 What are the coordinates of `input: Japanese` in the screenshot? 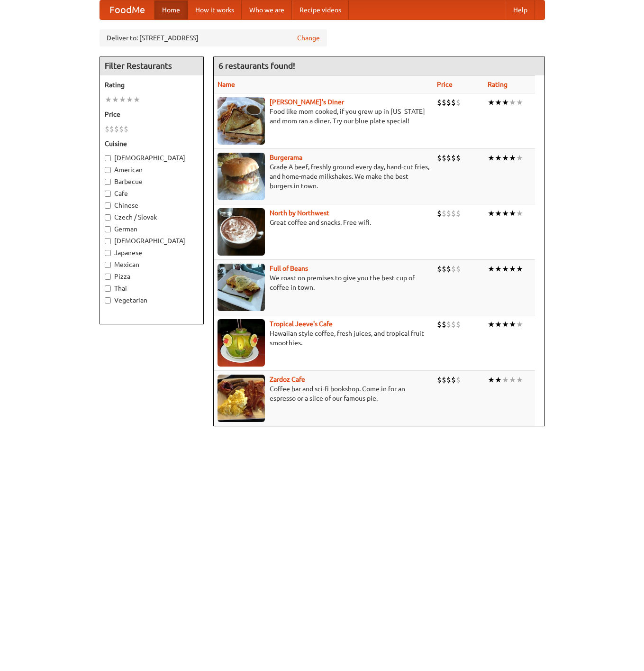 It's located at (108, 253).